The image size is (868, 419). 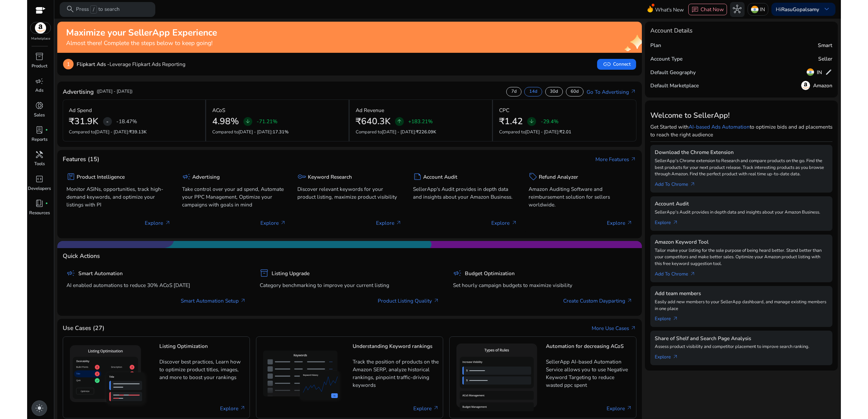 What do you see at coordinates (39, 213) in the screenshot?
I see `p: Resources` at bounding box center [39, 213].